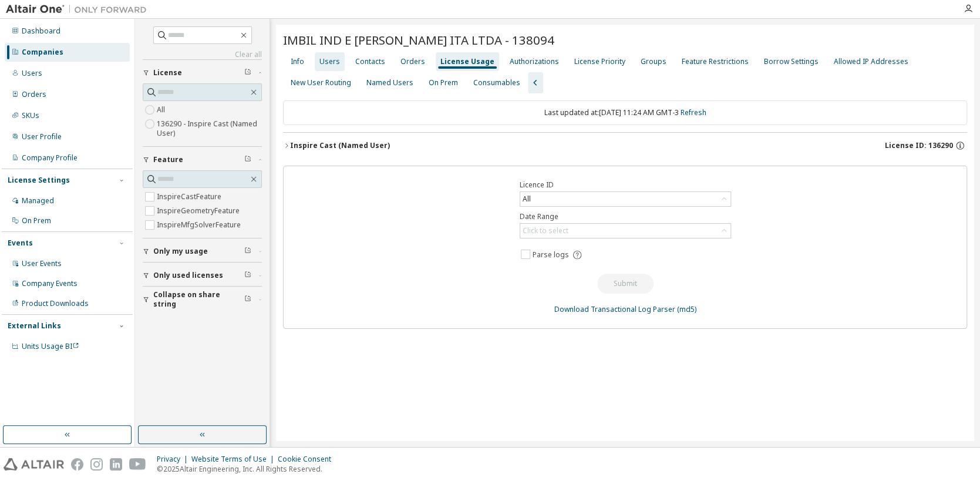  I want to click on button: License, so click(202, 73).